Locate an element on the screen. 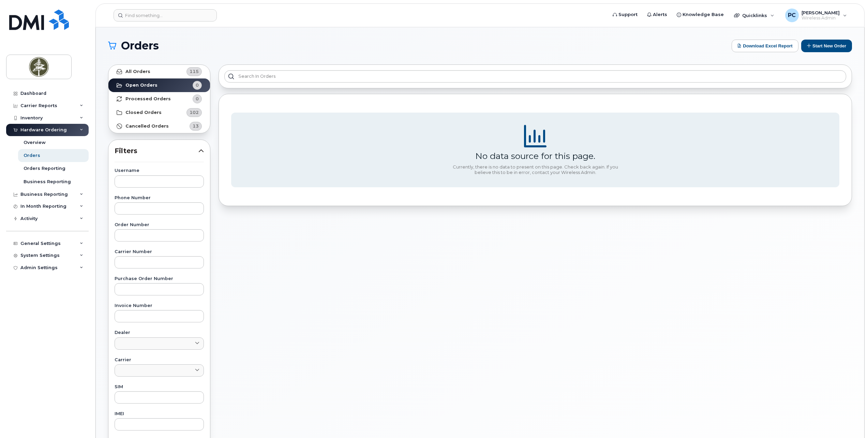 This screenshot has width=868, height=438. label: Carrier is located at coordinates (159, 360).